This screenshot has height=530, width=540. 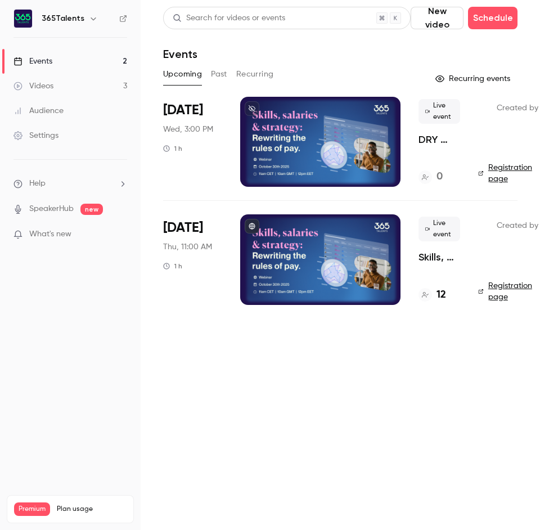 What do you see at coordinates (432, 295) in the screenshot?
I see `a: 12` at bounding box center [432, 295].